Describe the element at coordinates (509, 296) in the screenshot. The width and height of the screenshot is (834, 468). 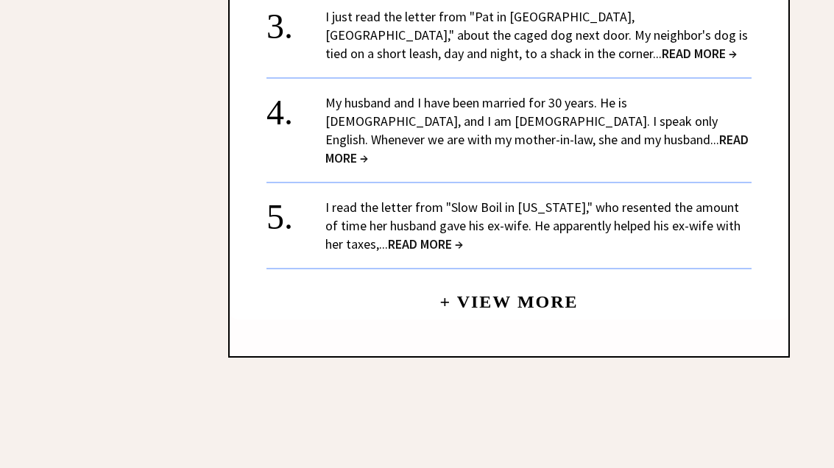
I see `a: + View More` at that location.